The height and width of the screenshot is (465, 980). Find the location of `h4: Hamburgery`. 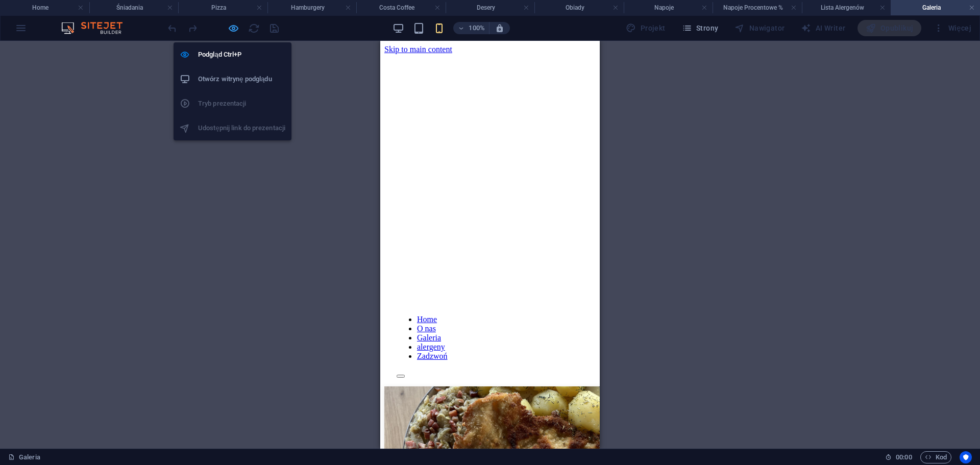

h4: Hamburgery is located at coordinates (312, 8).